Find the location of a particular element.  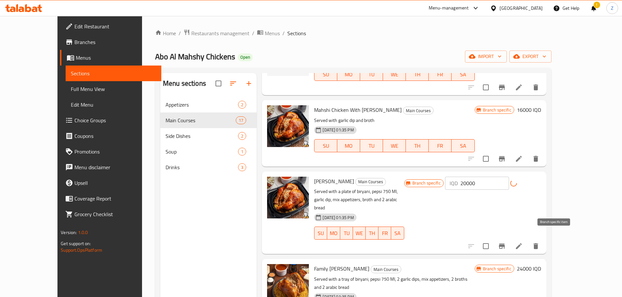

a: Support.OpsPlatform is located at coordinates (81, 250).